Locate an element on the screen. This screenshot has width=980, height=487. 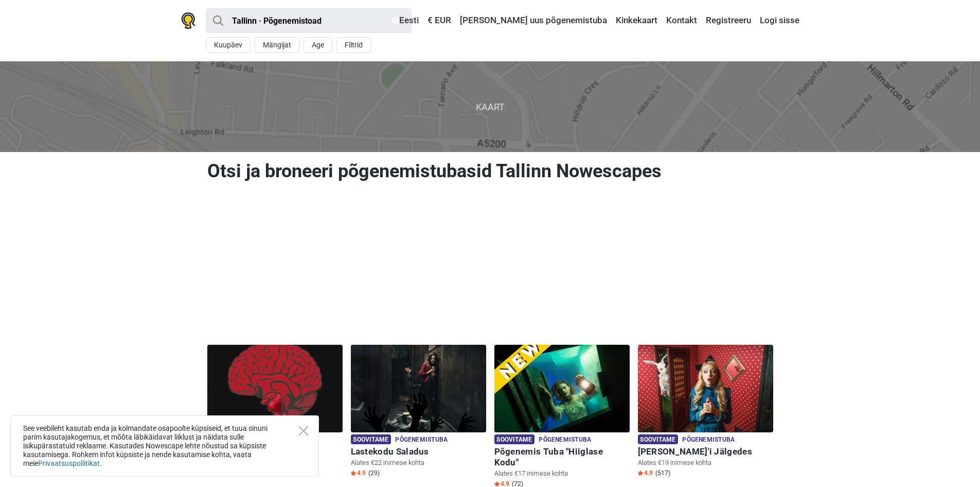
img: Eesti is located at coordinates (396, 21).